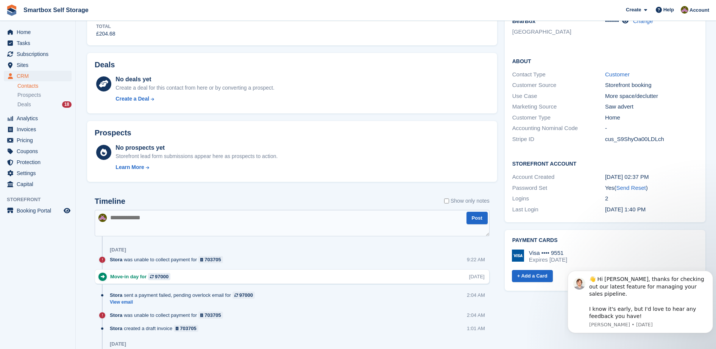 This screenshot has width=716, height=349. I want to click on a: Customer, so click(617, 74).